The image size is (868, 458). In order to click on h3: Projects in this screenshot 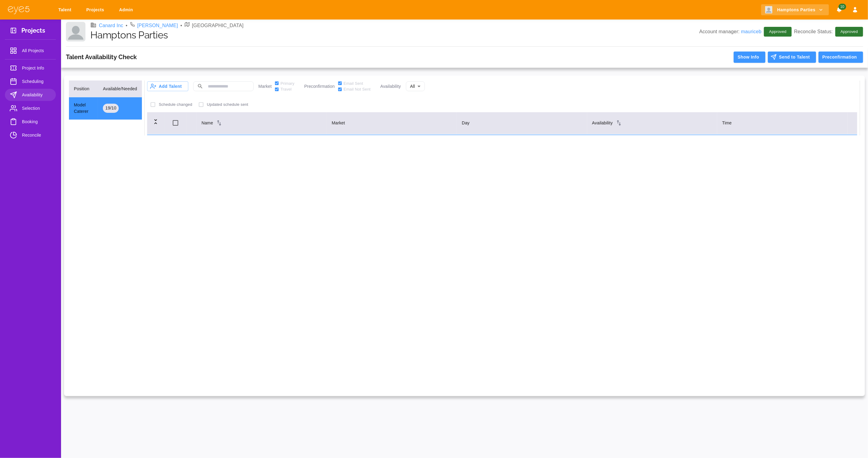, I will do `click(33, 31)`.